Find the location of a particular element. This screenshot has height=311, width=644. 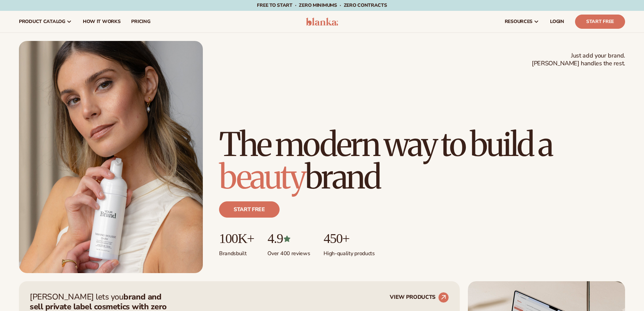

p: 4.9 is located at coordinates (289, 238).